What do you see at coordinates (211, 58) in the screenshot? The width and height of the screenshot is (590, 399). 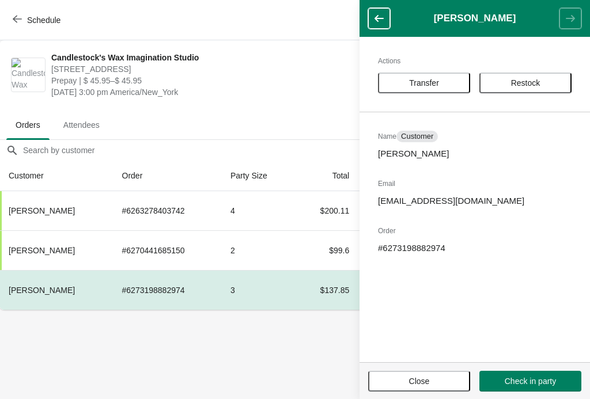 I see `span: Candlestock's Wax Imagination Studio` at bounding box center [211, 58].